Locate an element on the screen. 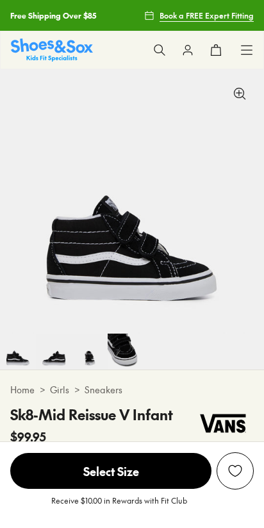 This screenshot has width=264, height=528. span: $99.95 is located at coordinates (28, 436).